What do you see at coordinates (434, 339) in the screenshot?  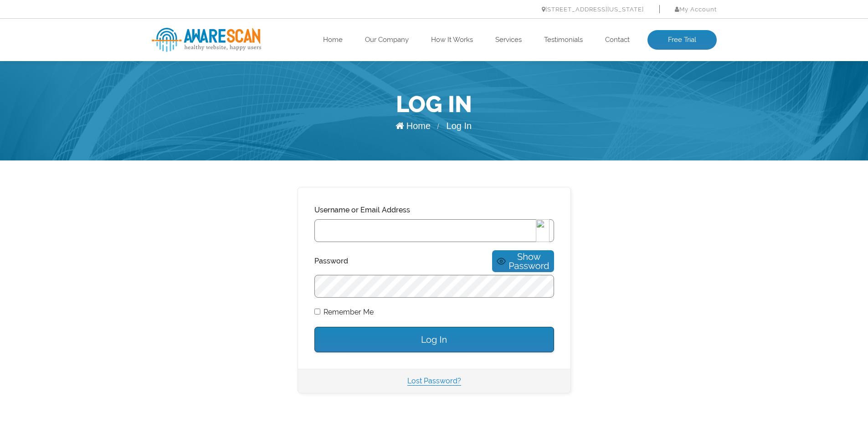 I see `input: Log In` at bounding box center [434, 339].